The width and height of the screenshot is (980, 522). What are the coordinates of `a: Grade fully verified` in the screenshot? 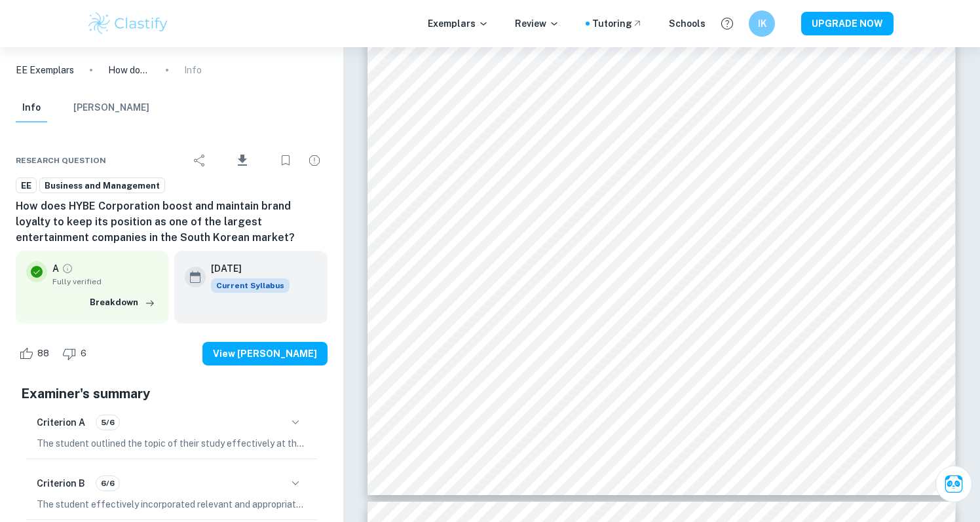 It's located at (67, 268).